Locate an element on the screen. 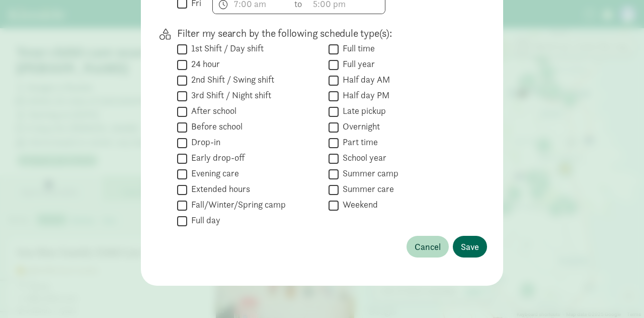 The width and height of the screenshot is (644, 318). button: Save is located at coordinates (470, 246).